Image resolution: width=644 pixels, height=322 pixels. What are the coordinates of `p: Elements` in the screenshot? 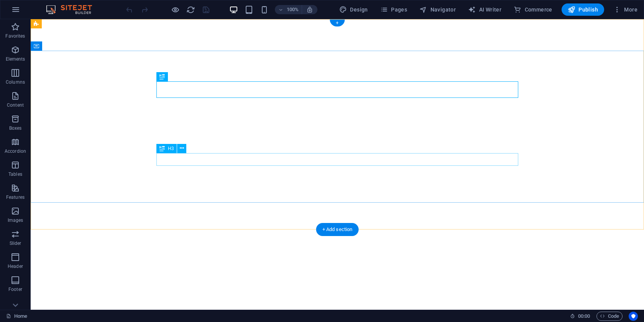 It's located at (16, 59).